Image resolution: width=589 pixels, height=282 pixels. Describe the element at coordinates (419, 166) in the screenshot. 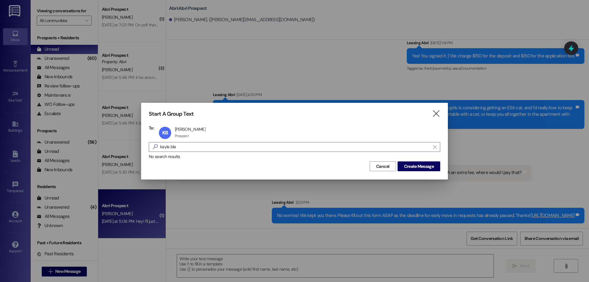

I see `button: Create Message` at that location.